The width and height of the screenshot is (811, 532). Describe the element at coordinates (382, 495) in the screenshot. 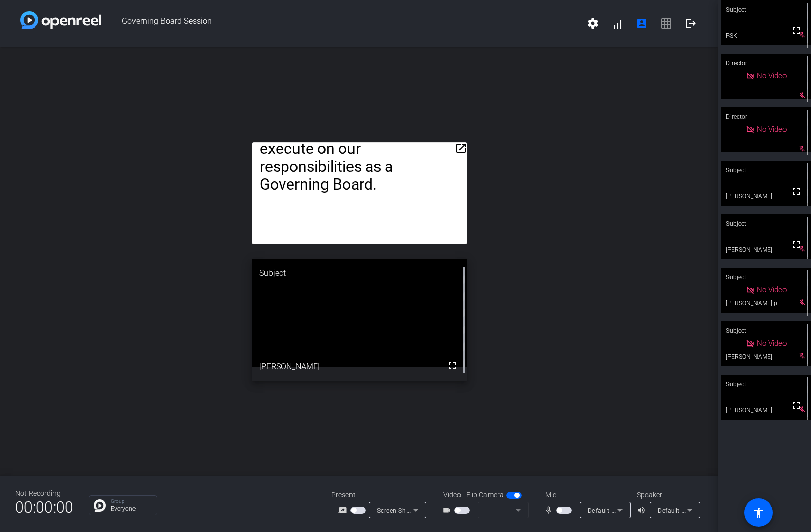

I see `div: Present` at that location.